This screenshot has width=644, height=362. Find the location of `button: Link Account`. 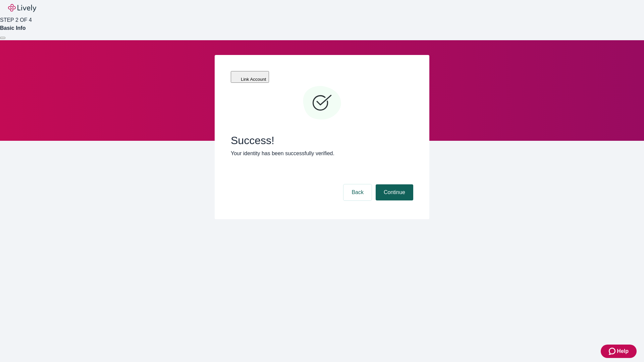

button: Link Account is located at coordinates (250, 77).